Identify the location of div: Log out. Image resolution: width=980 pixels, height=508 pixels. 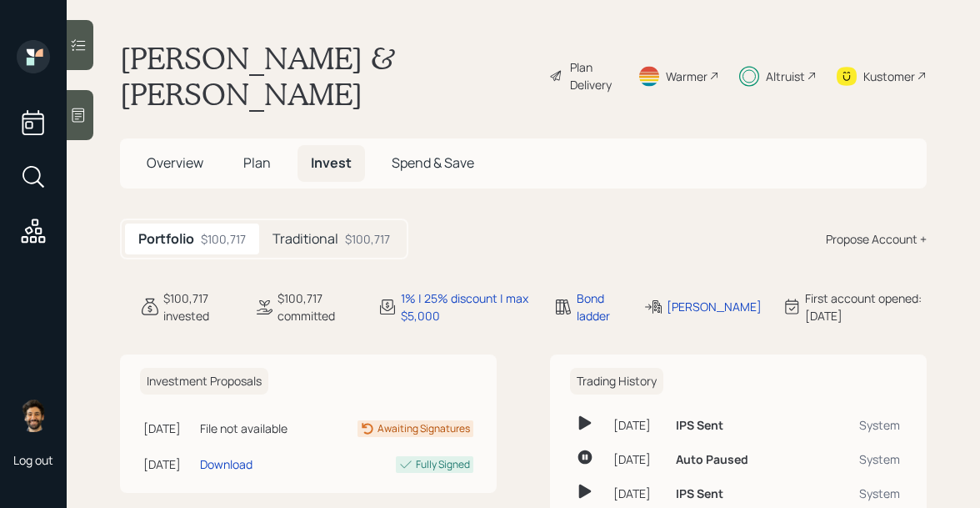
(33, 459).